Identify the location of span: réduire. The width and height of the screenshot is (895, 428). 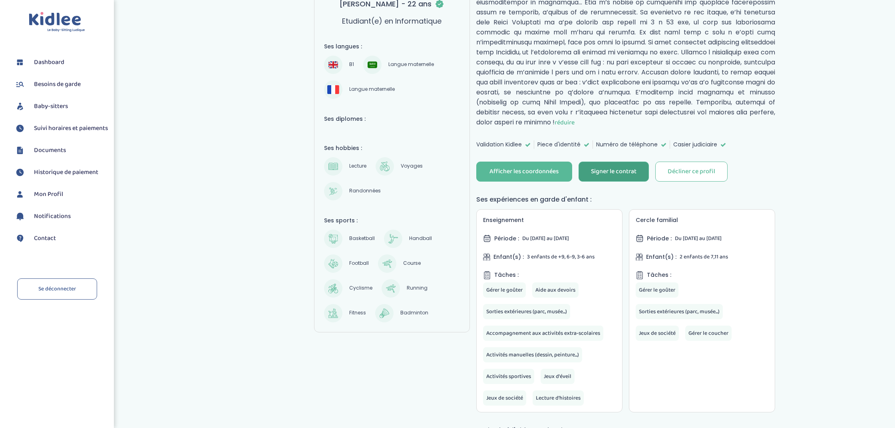
(565, 122).